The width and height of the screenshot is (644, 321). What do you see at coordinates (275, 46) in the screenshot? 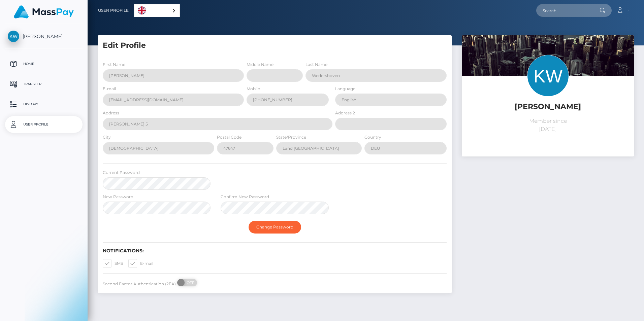
I see `h5: Edit Profile` at bounding box center [275, 46].